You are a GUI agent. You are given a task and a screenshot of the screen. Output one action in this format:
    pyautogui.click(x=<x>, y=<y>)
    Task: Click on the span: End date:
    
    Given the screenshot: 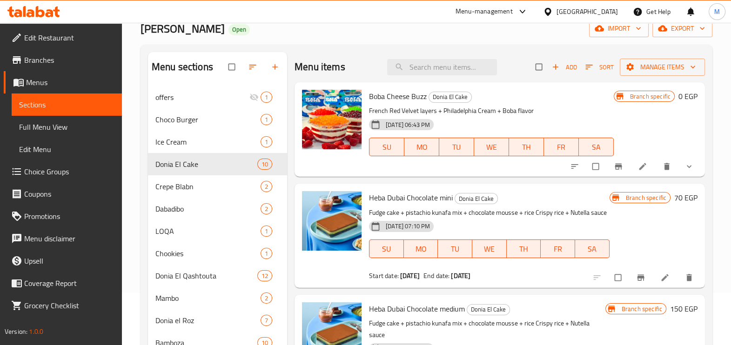 What is the action you would take?
    pyautogui.click(x=436, y=276)
    